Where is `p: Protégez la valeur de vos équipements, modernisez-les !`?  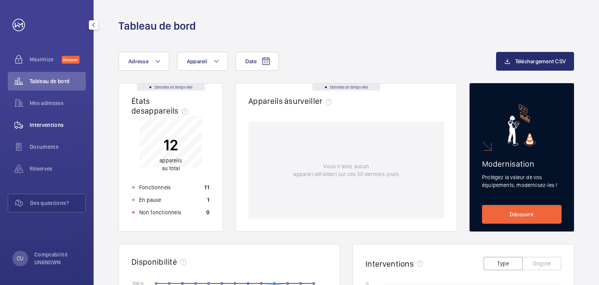
p: Protégez la valeur de vos équipements, modernisez-les ! is located at coordinates (522, 181).